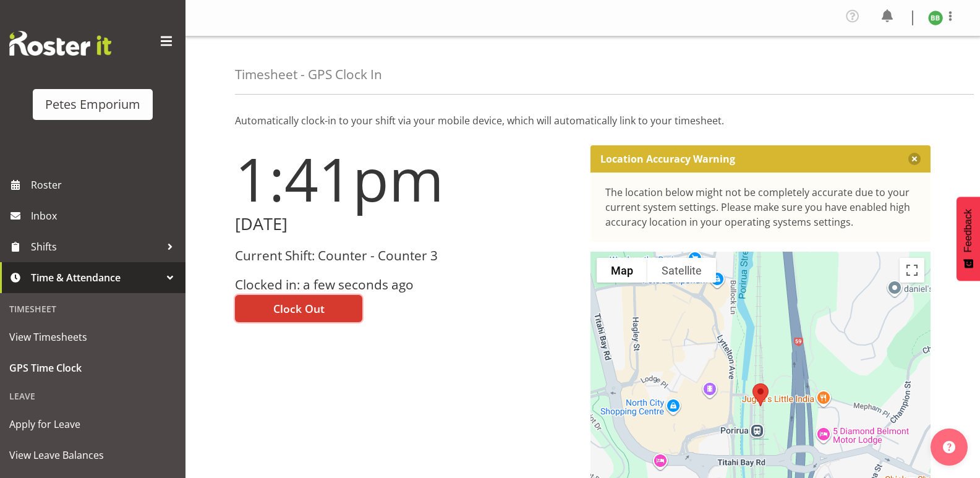  I want to click on img: help-xxl-2.png, so click(949, 447).